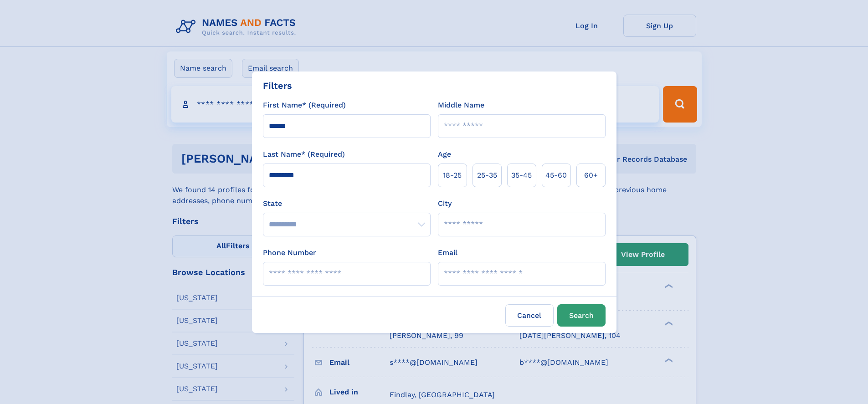 This screenshot has width=868, height=404. What do you see at coordinates (448, 253) in the screenshot?
I see `label: Email` at bounding box center [448, 253].